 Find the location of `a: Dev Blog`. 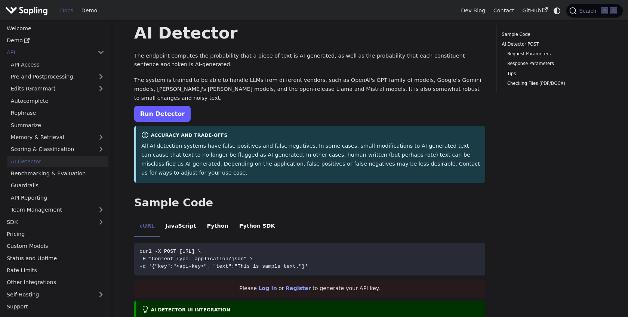

a: Dev Blog is located at coordinates (473, 10).